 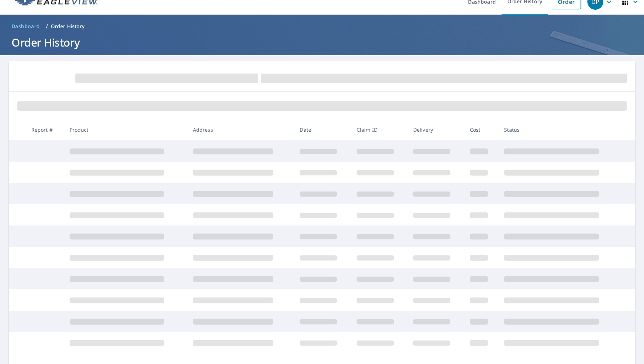 I want to click on span: Dashboard, so click(x=25, y=26).